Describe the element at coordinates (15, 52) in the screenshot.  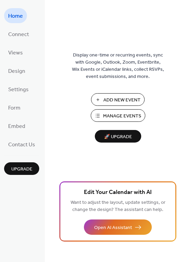
I see `a: Views` at that location.